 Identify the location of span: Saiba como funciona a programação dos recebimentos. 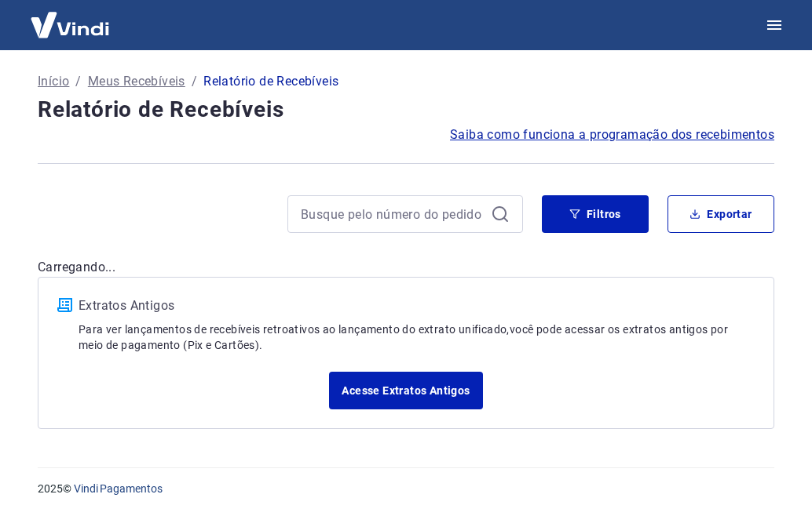
(612, 135).